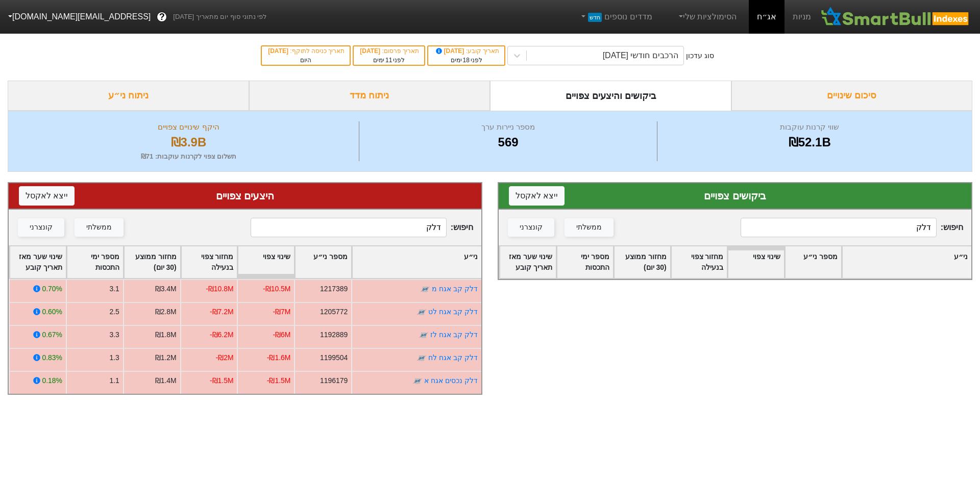 This screenshot has height=482, width=980. I want to click on div: -₪2M, so click(224, 357).